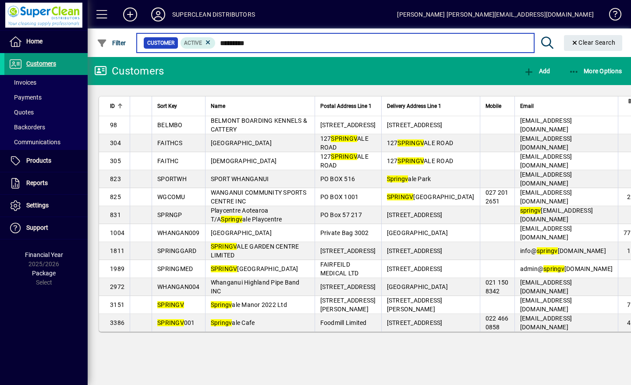 The width and height of the screenshot is (631, 385). I want to click on span: Sort Key, so click(167, 106).